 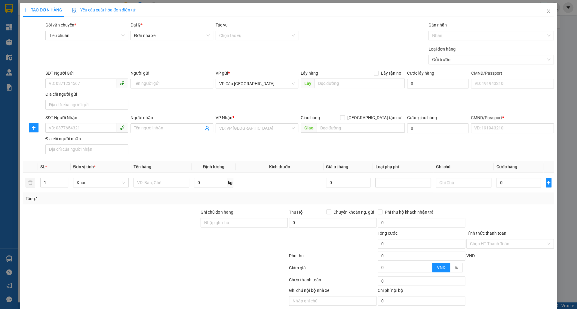 I want to click on span: Khác, so click(x=101, y=182).